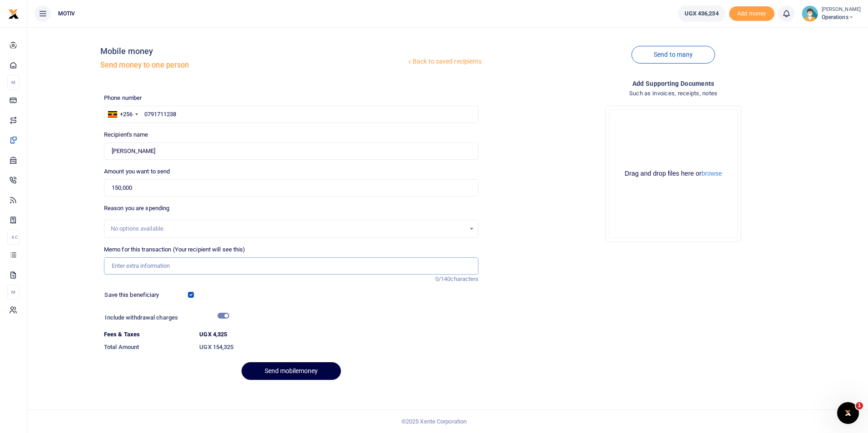 This screenshot has height=433, width=868. What do you see at coordinates (841, 17) in the screenshot?
I see `span: Operations` at bounding box center [841, 17].